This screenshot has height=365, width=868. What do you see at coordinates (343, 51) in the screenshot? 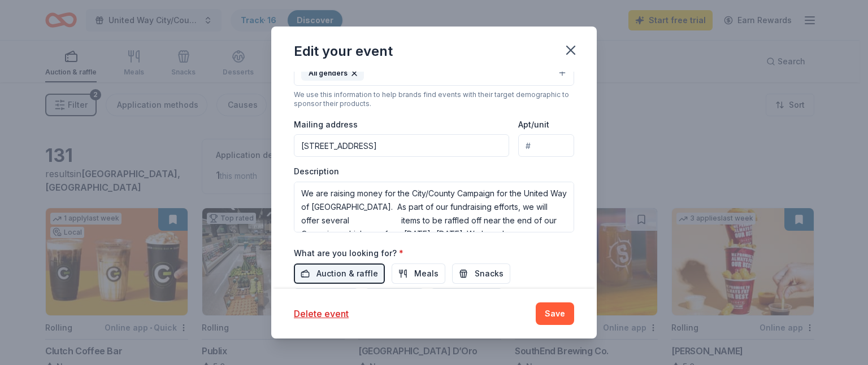
I see `div: Edit your event` at bounding box center [343, 51].